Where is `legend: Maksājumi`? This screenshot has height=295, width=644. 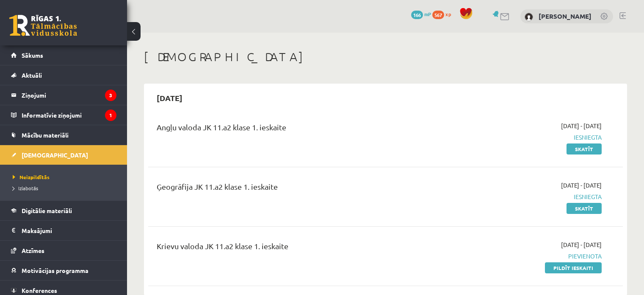
legend: Maksājumi is located at coordinates (69, 231).